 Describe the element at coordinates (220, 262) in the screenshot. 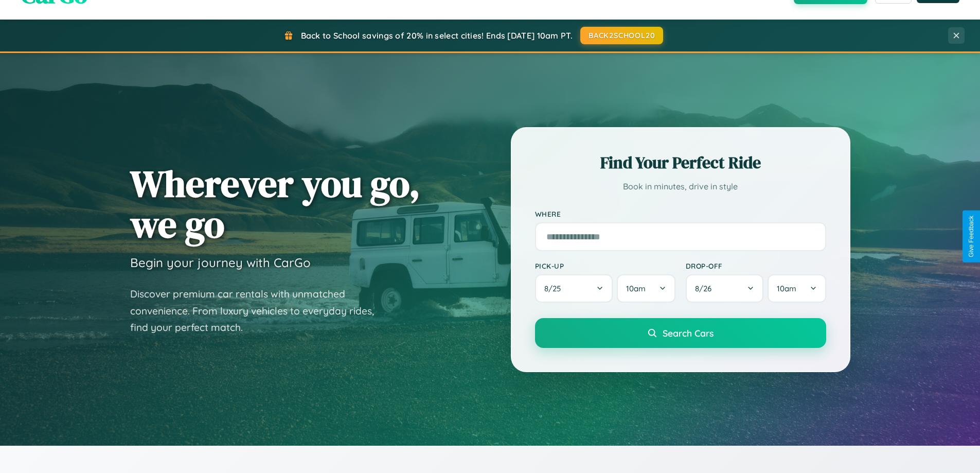

I see `h3: Begin your journey with CarGo` at that location.